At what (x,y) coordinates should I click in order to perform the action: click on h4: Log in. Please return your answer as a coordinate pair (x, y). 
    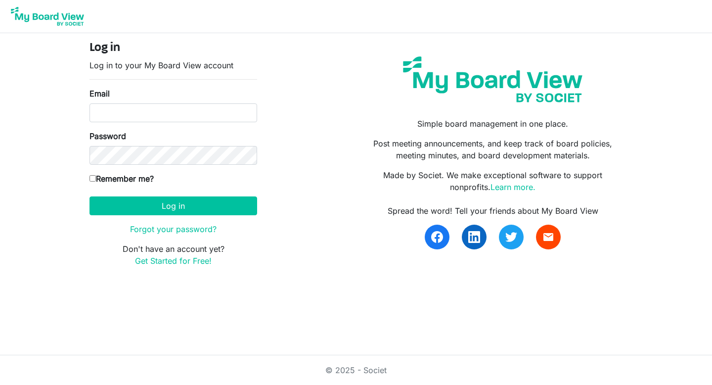
    Looking at the image, I should click on (173, 48).